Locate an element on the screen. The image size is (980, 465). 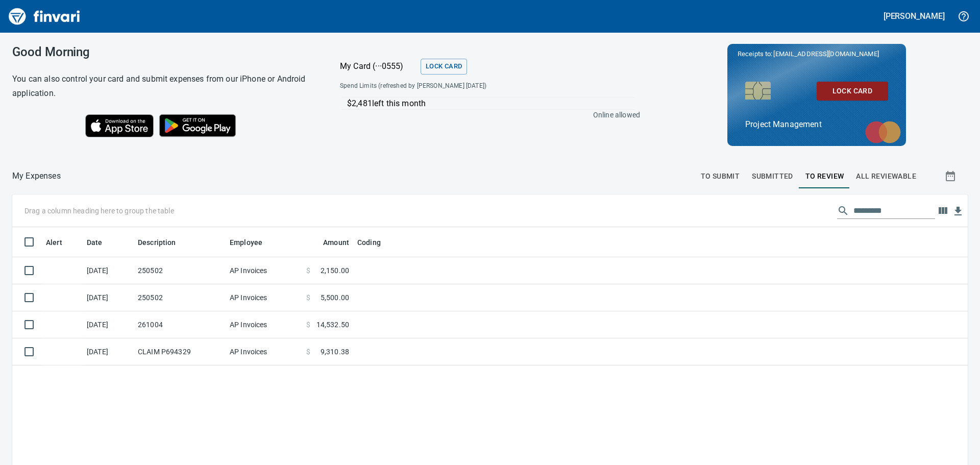
p: Drag a column heading here to group the table is located at coordinates (99, 211).